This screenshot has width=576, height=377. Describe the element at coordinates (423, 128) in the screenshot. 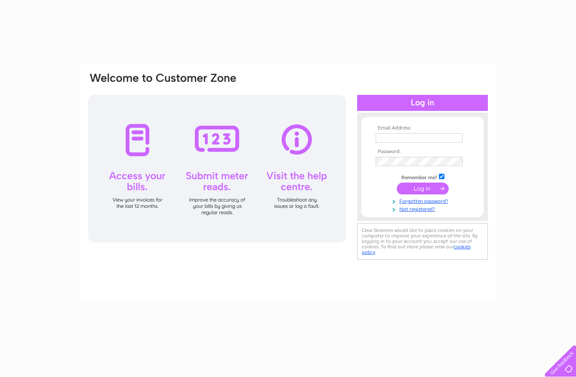

I see `th: Email Address:` at that location.